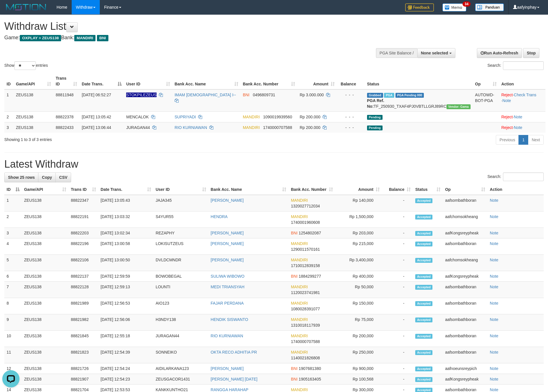 The height and width of the screenshot is (392, 548). Describe the element at coordinates (63, 178) in the screenshot. I see `span: CSV` at that location.